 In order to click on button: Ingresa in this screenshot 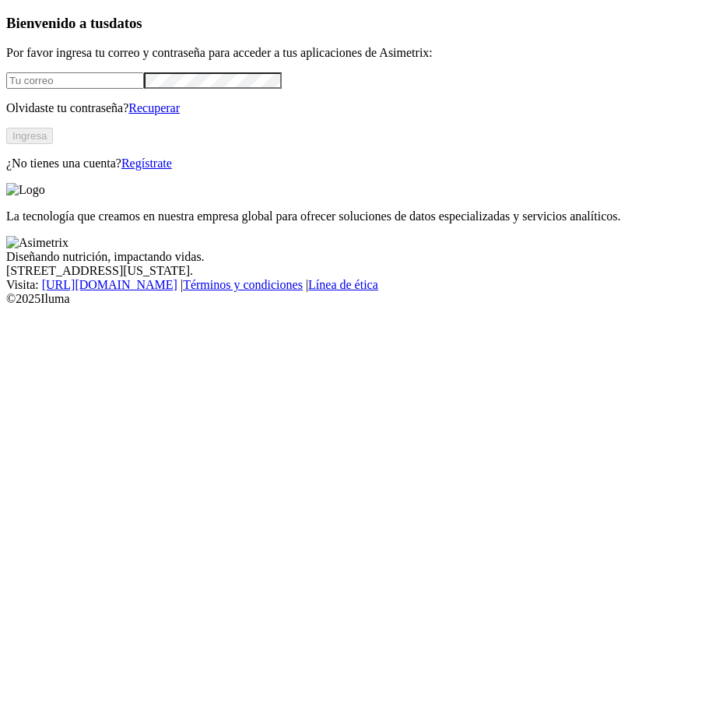, I will do `click(30, 136)`.